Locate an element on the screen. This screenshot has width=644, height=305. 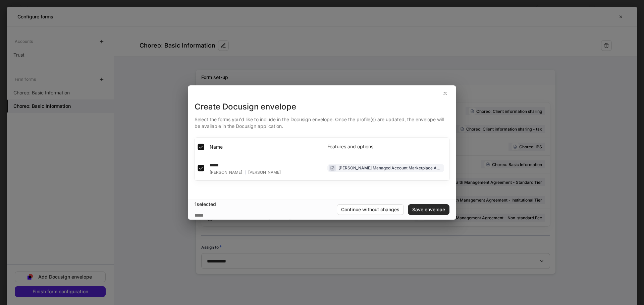
button: Continue without changes is located at coordinates (370, 210).